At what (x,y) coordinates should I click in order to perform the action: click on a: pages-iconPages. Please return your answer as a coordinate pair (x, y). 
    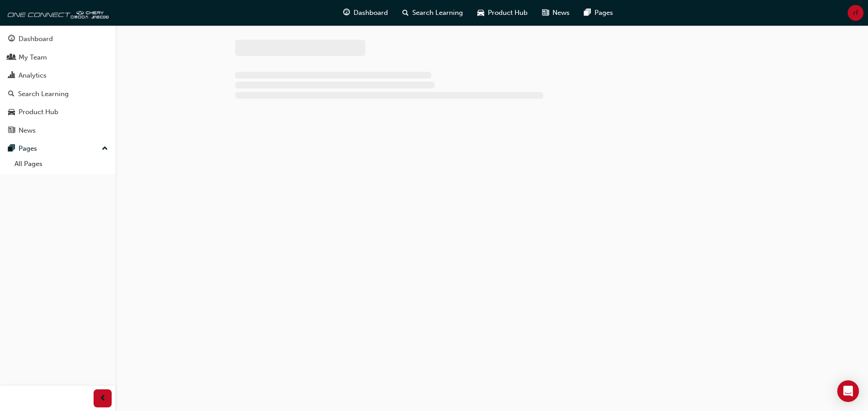
    Looking at the image, I should click on (599, 13).